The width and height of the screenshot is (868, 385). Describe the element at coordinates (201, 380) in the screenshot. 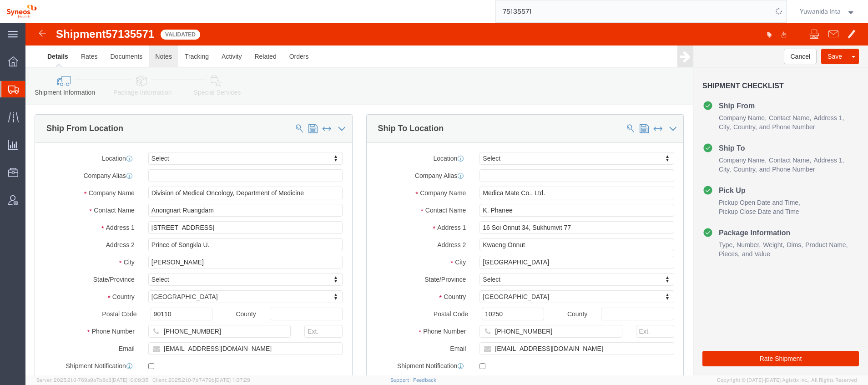

I see `span: Client: 2025.21.0-7d7479b` at that location.